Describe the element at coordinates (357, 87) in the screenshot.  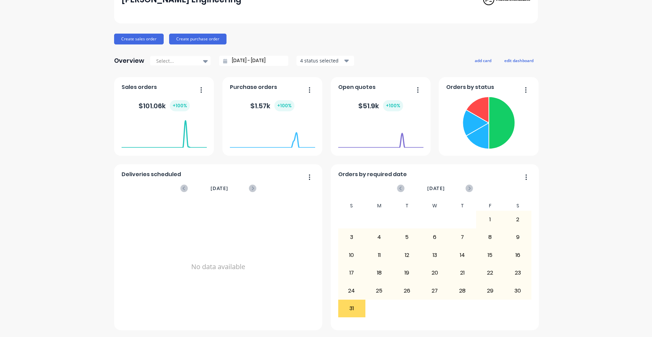
I see `span: Open quotes` at that location.